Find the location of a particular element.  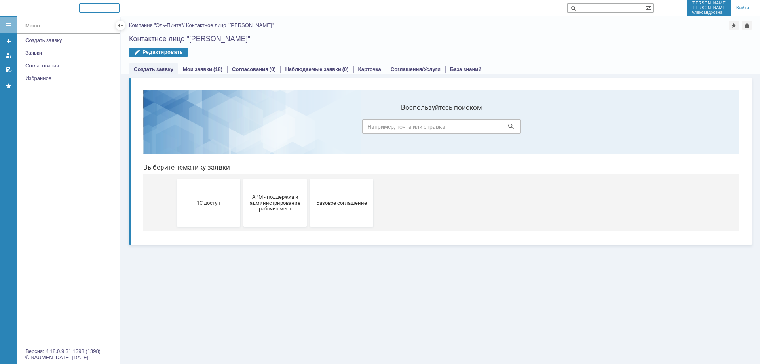

div: Создать заявку is located at coordinates (70, 40).